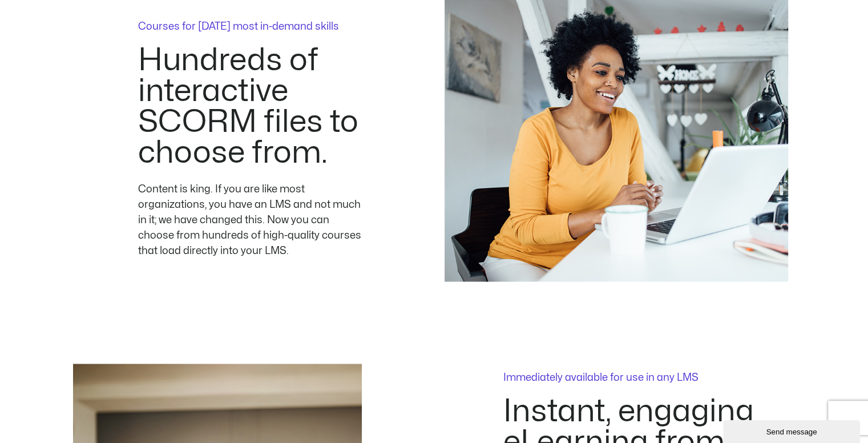 The image size is (868, 443). What do you see at coordinates (252, 220) in the screenshot?
I see `div: Content is king. If you are like most organizations, you have an LMS and not much in it; we have ...` at bounding box center [252, 220].